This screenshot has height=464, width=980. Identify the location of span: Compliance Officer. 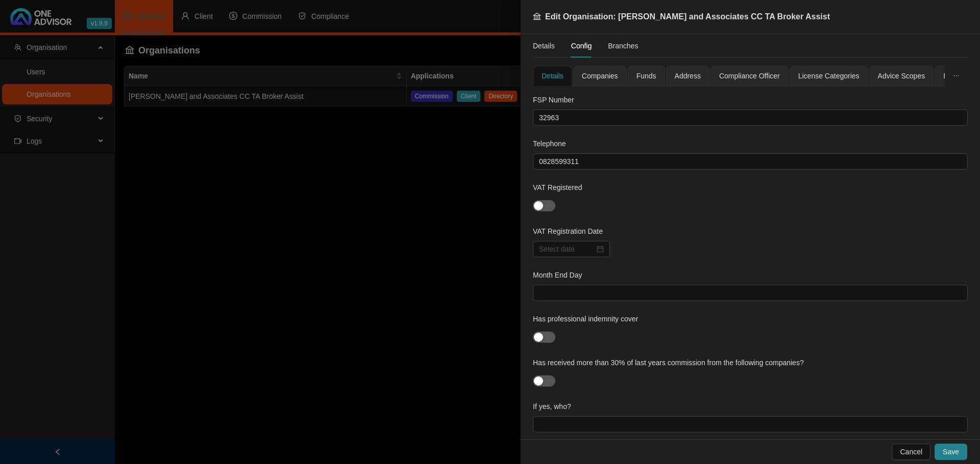
(749, 76).